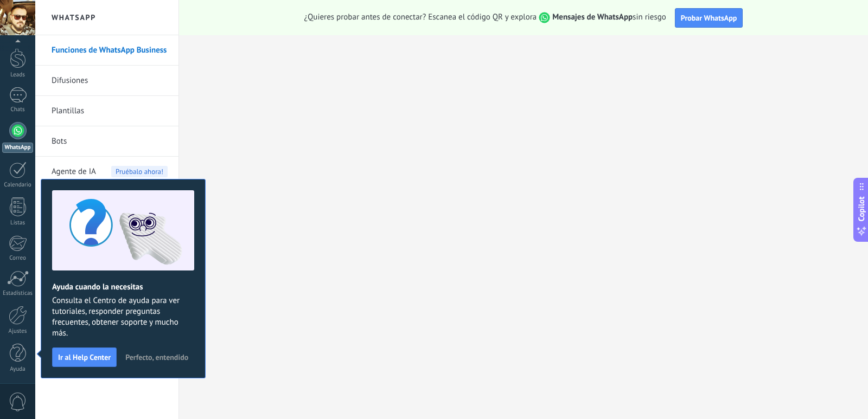  What do you see at coordinates (107, 81) in the screenshot?
I see `li: Difusiones` at bounding box center [107, 81].